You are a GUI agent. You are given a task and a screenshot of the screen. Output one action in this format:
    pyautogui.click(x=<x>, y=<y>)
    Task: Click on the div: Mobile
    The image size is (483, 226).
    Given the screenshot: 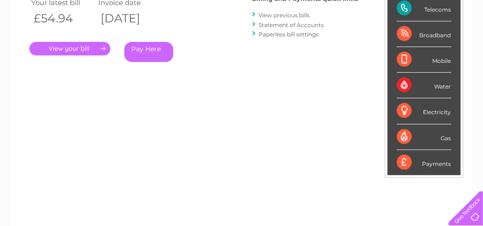 What is the action you would take?
    pyautogui.click(x=424, y=60)
    